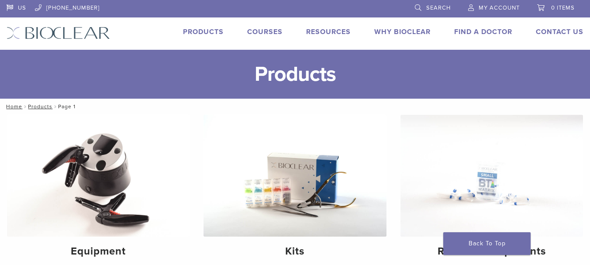 This screenshot has height=265, width=590. What do you see at coordinates (264, 32) in the screenshot?
I see `a: Courses` at bounding box center [264, 32].